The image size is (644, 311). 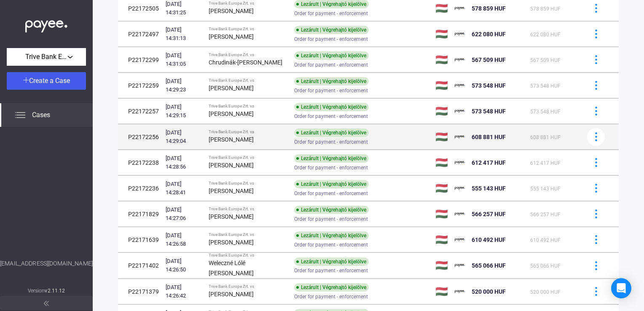 What do you see at coordinates (46, 57) in the screenshot?
I see `button: Trive Bank Europe Zrt.` at bounding box center [46, 57].